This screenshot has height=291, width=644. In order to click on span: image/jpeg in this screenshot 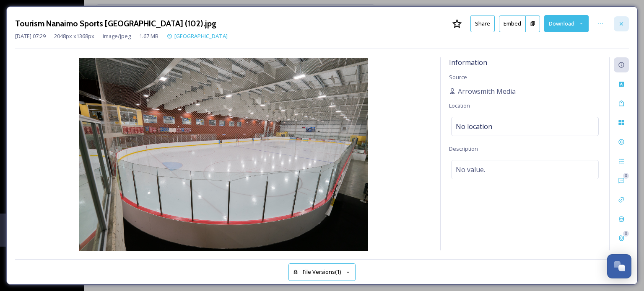, I will do `click(117, 36)`.